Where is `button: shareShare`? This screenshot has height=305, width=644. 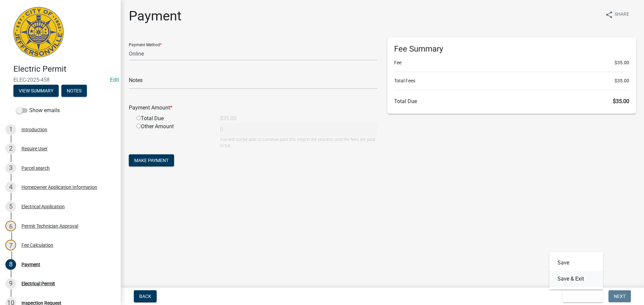
button: shareShare is located at coordinates (617, 14).